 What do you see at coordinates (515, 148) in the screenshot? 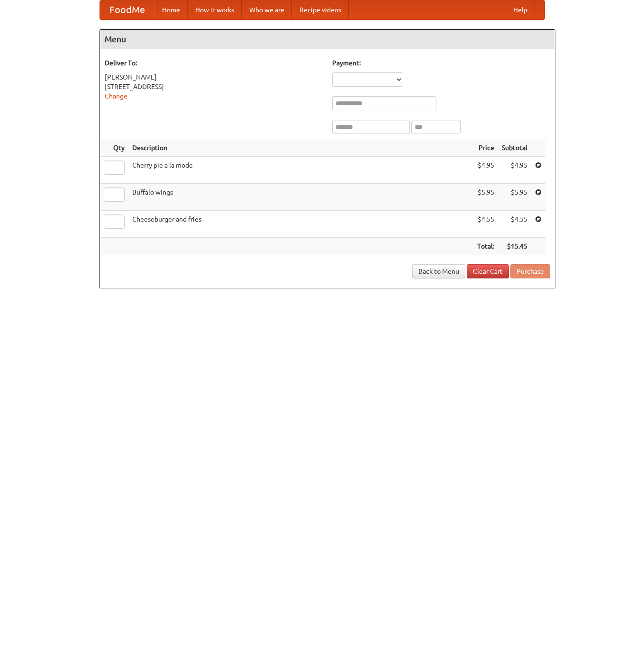
I see `th: Subtotal` at bounding box center [515, 148].